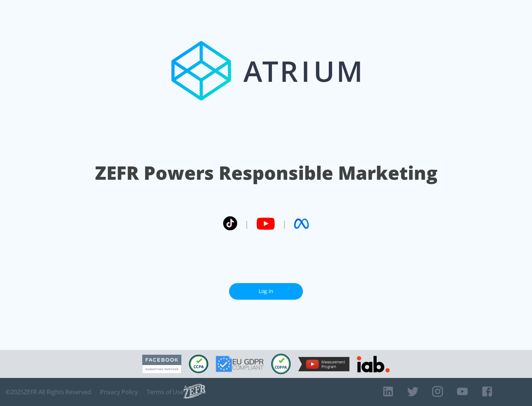 This screenshot has width=532, height=406. I want to click on img: GDPR Compliant, so click(240, 364).